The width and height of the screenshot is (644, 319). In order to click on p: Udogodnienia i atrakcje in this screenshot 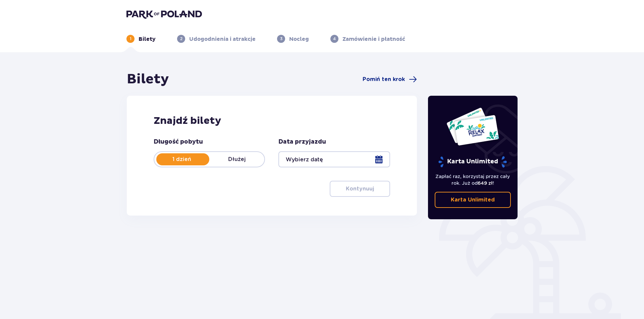, I will do `click(222, 39)`.